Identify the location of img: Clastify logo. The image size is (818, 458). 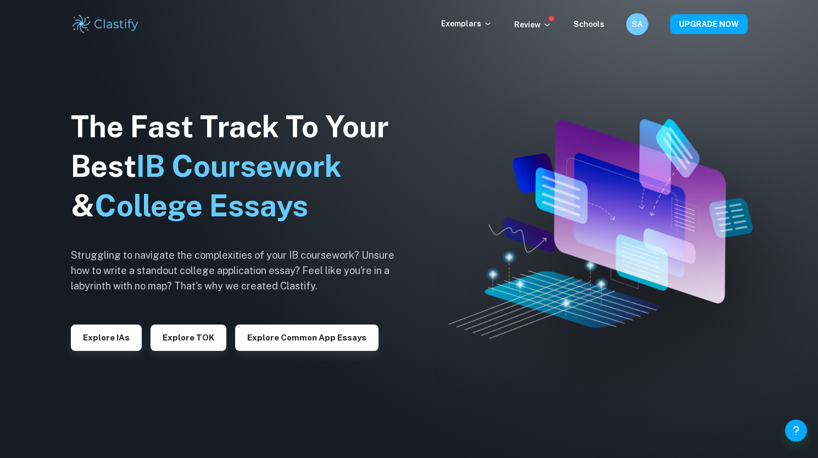
(105, 24).